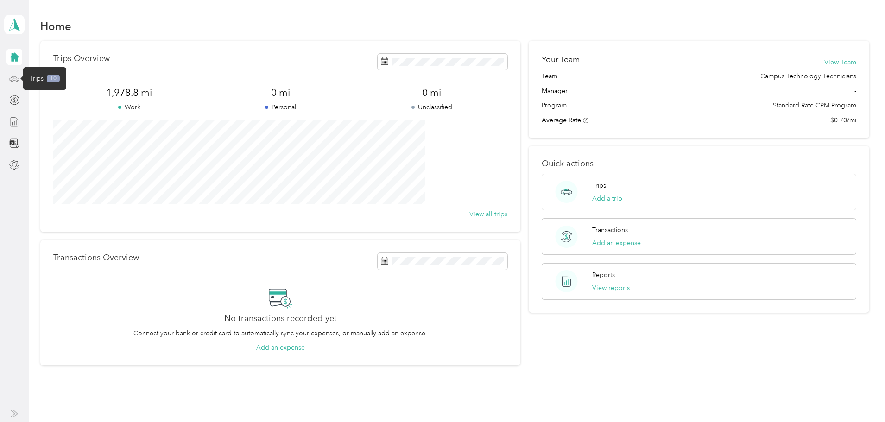 The height and width of the screenshot is (422, 885). What do you see at coordinates (809, 76) in the screenshot?
I see `span: Campus Technology Technicians` at bounding box center [809, 76].